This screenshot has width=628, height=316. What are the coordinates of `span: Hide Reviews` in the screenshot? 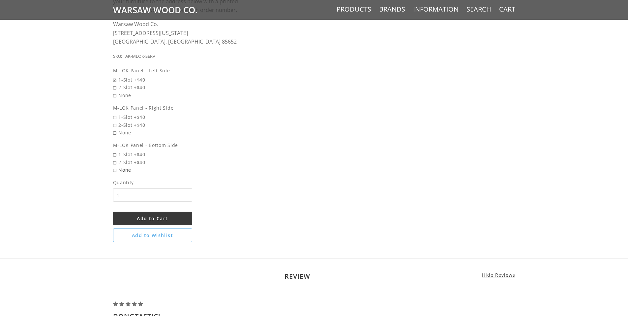 It's located at (498, 275).